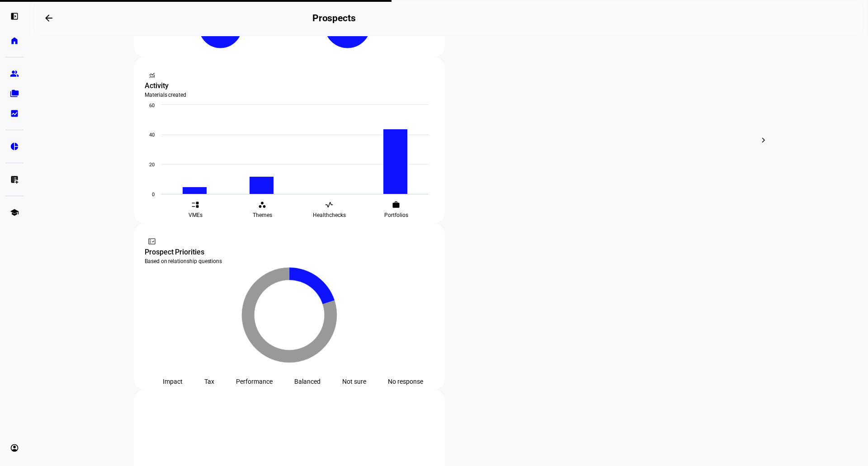 The image size is (868, 466). Describe the element at coordinates (15, 179) in the screenshot. I see `eth-mat-symbol: list_alt_add` at that location.